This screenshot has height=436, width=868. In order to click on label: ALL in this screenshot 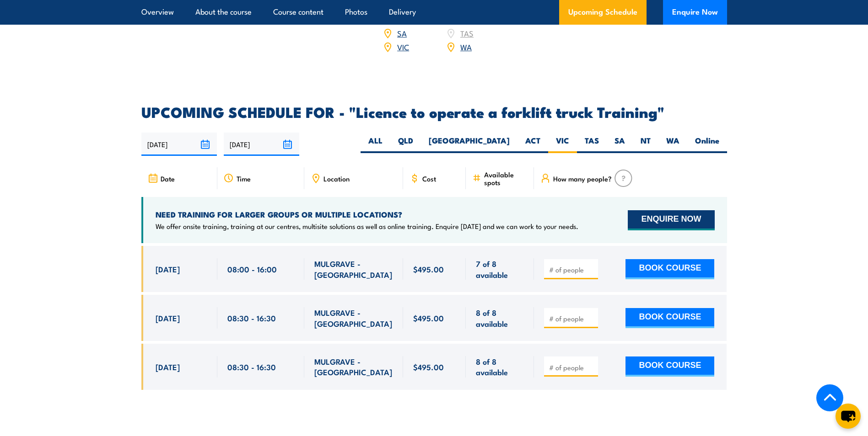, I will do `click(375, 144)`.